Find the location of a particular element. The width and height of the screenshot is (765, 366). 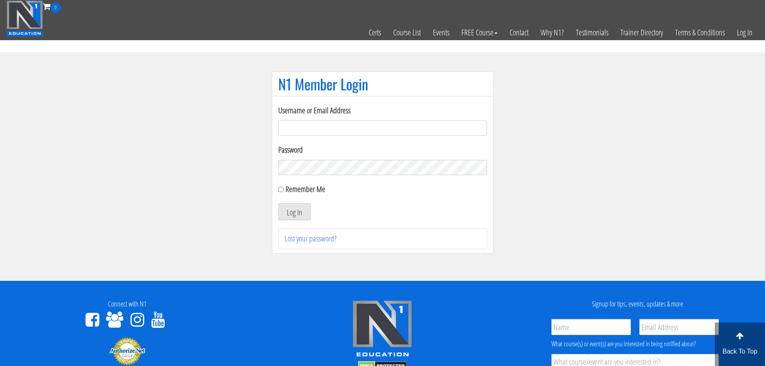

a: 0 is located at coordinates (52, 6).